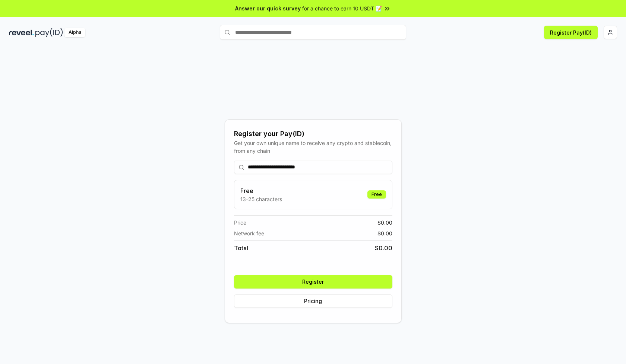 This screenshot has width=626, height=364. Describe the element at coordinates (268, 8) in the screenshot. I see `span: Answer our quick survey` at that location.